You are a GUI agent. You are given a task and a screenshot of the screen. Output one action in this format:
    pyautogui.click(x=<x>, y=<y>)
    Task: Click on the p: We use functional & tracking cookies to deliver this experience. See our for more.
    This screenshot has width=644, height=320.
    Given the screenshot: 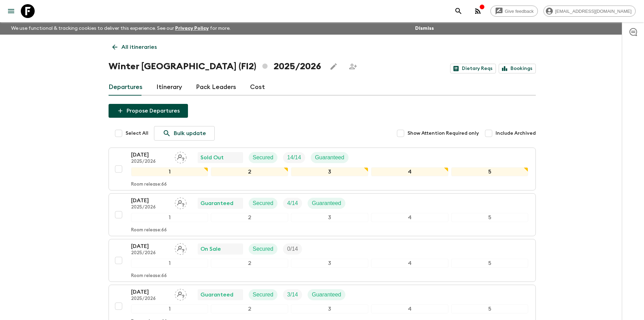 What is the action you would take?
    pyautogui.click(x=120, y=29)
    